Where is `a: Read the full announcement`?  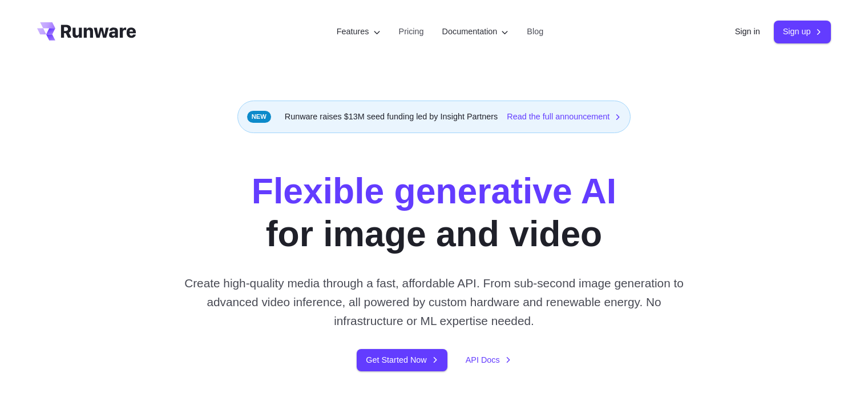 a: Read the full announcement is located at coordinates (564, 117).